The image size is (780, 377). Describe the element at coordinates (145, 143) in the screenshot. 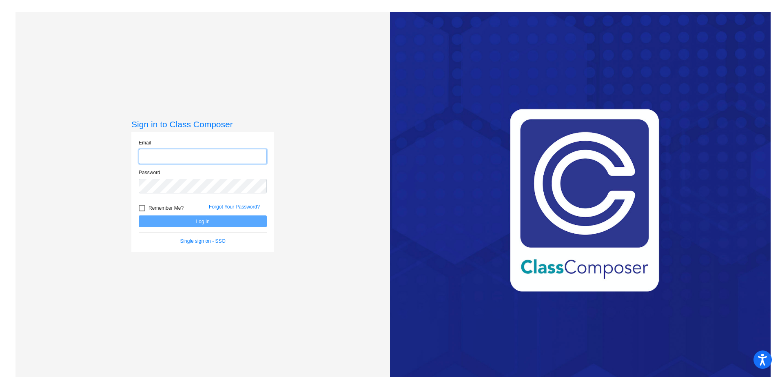

I see `label: Email` at that location.